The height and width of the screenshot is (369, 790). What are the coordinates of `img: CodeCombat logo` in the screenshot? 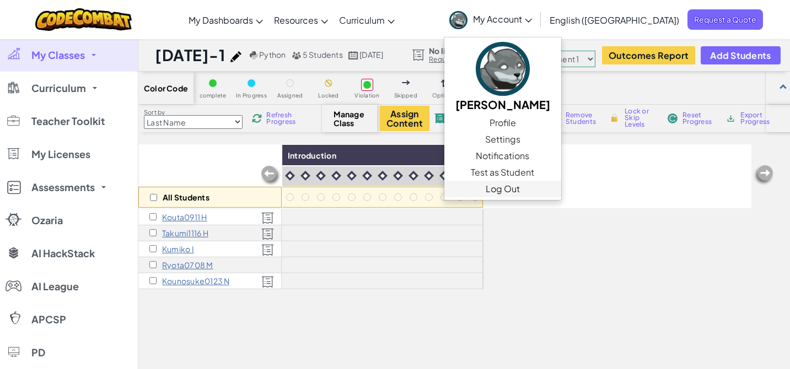 It's located at (83, 19).